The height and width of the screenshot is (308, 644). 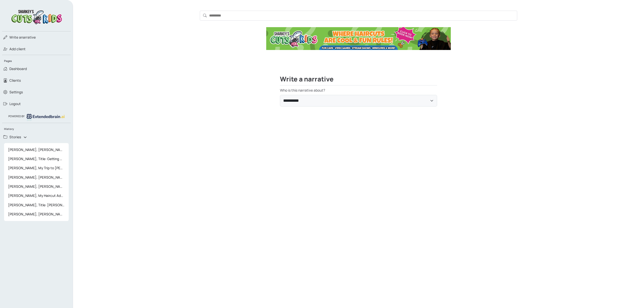 What do you see at coordinates (18, 69) in the screenshot?
I see `span: Dashboard` at bounding box center [18, 69].